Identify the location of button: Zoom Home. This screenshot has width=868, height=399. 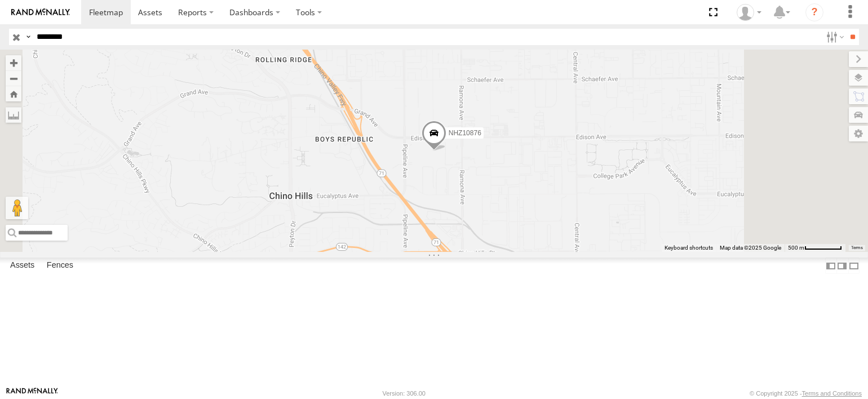
(13, 94).